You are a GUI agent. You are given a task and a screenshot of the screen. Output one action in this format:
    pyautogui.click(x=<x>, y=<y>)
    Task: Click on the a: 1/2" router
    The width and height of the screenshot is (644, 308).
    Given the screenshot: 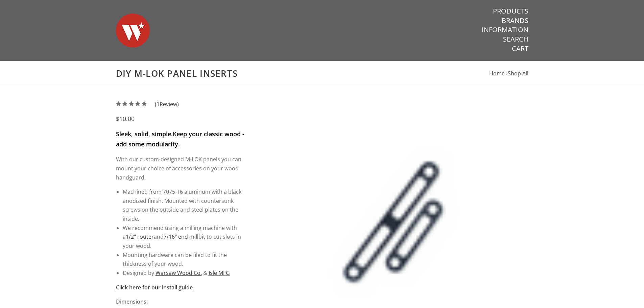 What is the action you would take?
    pyautogui.click(x=139, y=237)
    